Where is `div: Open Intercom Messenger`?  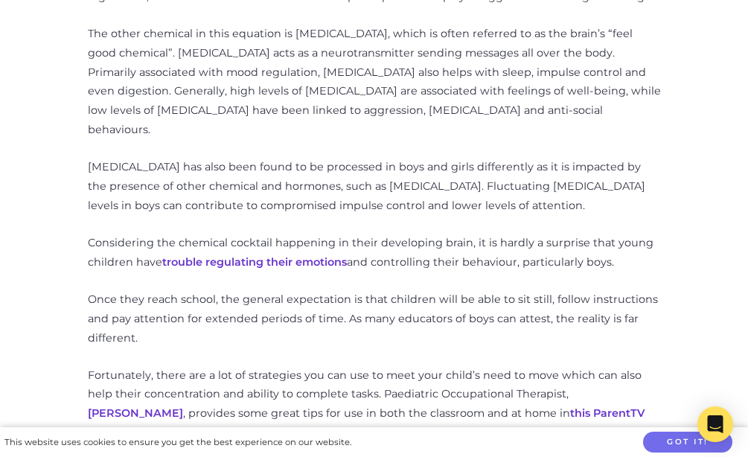
div: Open Intercom Messenger is located at coordinates (715, 424).